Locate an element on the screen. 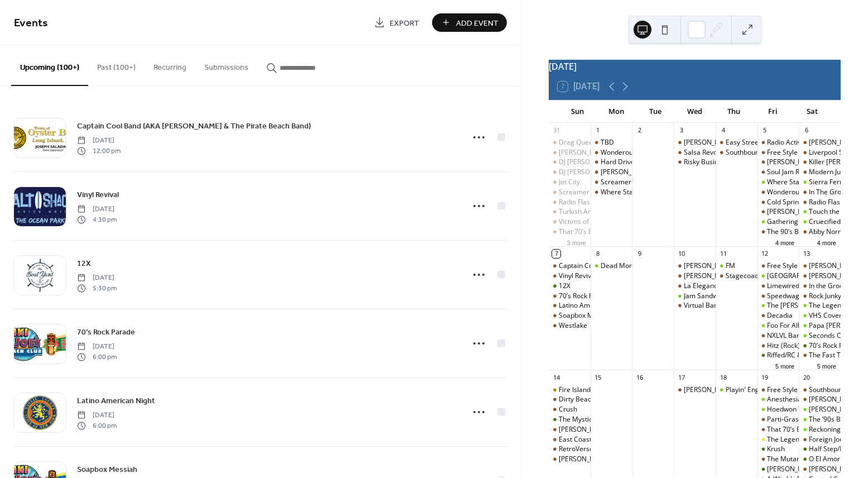 The image size is (868, 478). div: Half Step/My Space Band is located at coordinates (820, 449).